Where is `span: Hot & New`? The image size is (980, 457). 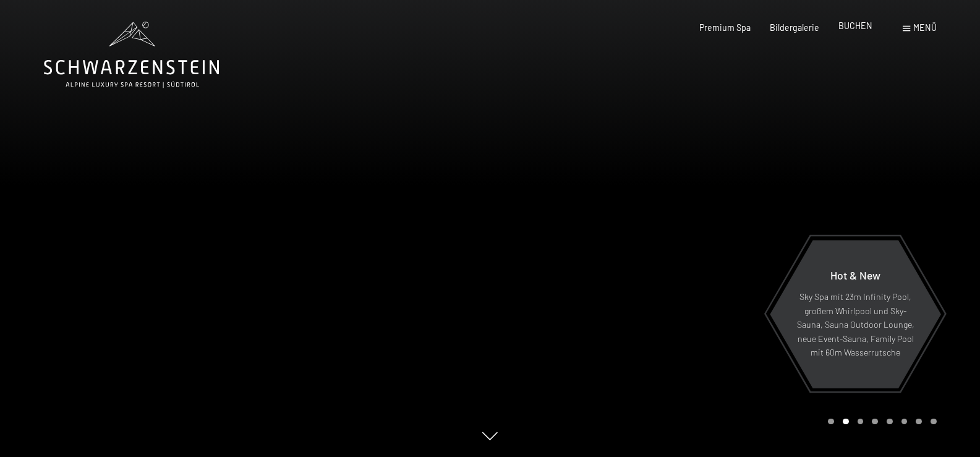
span: Hot & New is located at coordinates (855, 276).